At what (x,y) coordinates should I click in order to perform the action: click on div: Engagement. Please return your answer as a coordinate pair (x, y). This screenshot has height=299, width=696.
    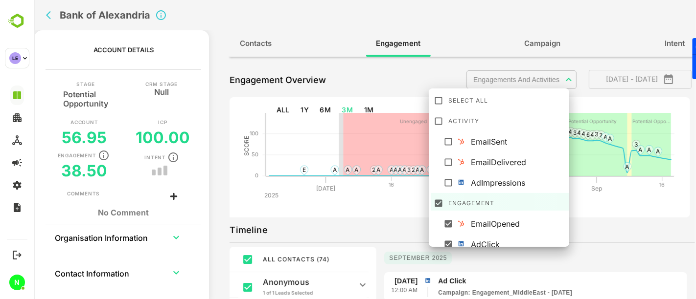
    Looking at the image, I should click on (474, 202).